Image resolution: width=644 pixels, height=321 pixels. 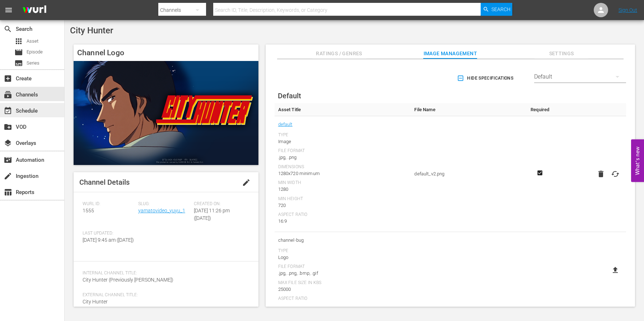 What do you see at coordinates (343, 142) in the screenshot?
I see `div: Image` at bounding box center [343, 142].